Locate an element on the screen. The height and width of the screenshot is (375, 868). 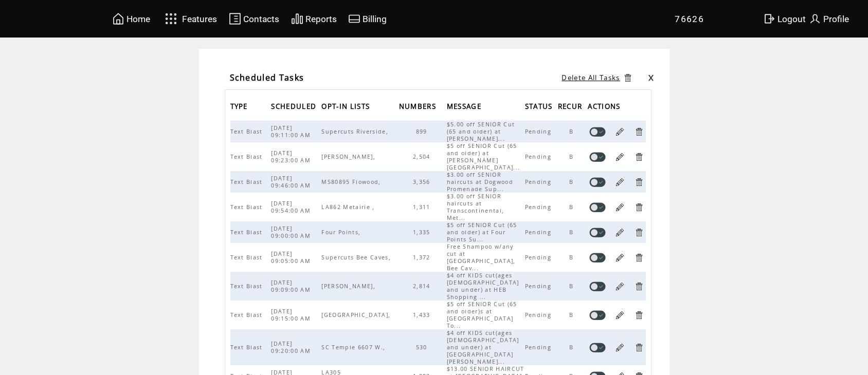
img: features.svg is located at coordinates (171, 19).